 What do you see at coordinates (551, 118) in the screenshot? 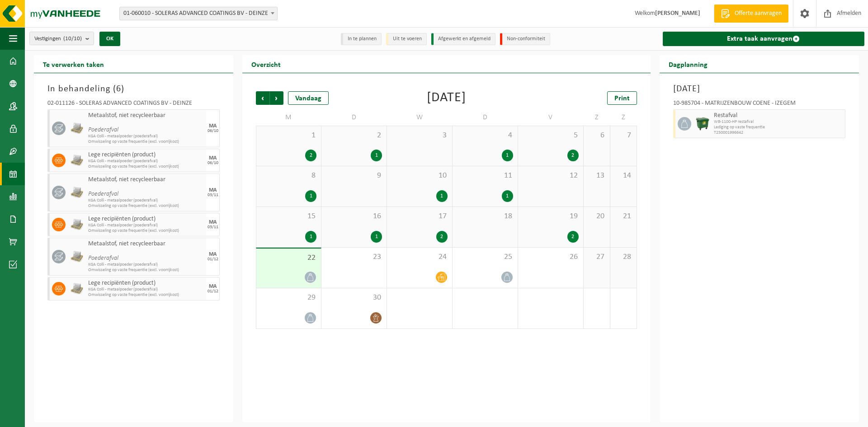
I see `td: V` at bounding box center [551, 118].